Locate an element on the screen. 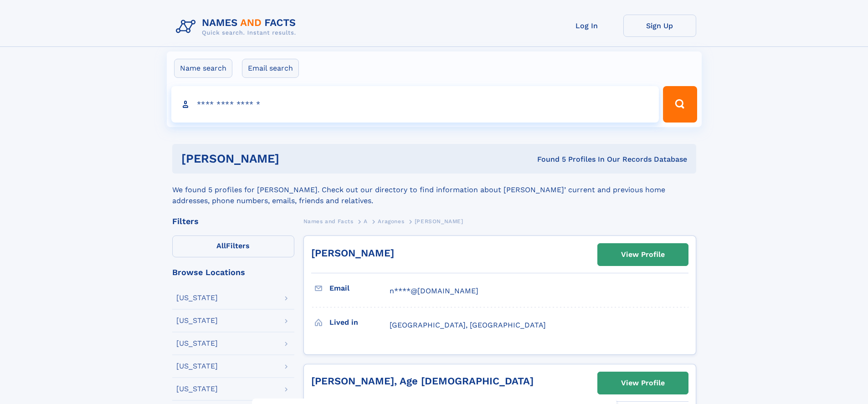  span: Aragones is located at coordinates (391, 221).